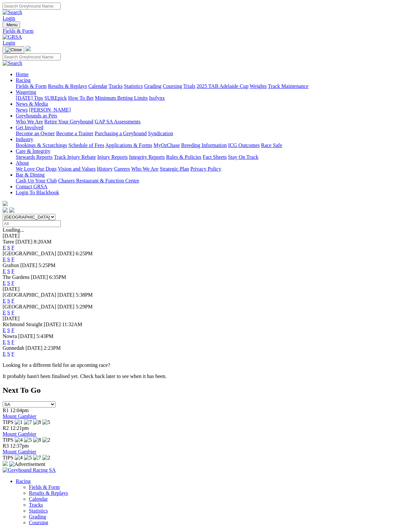  I want to click on a: Coursing, so click(172, 86).